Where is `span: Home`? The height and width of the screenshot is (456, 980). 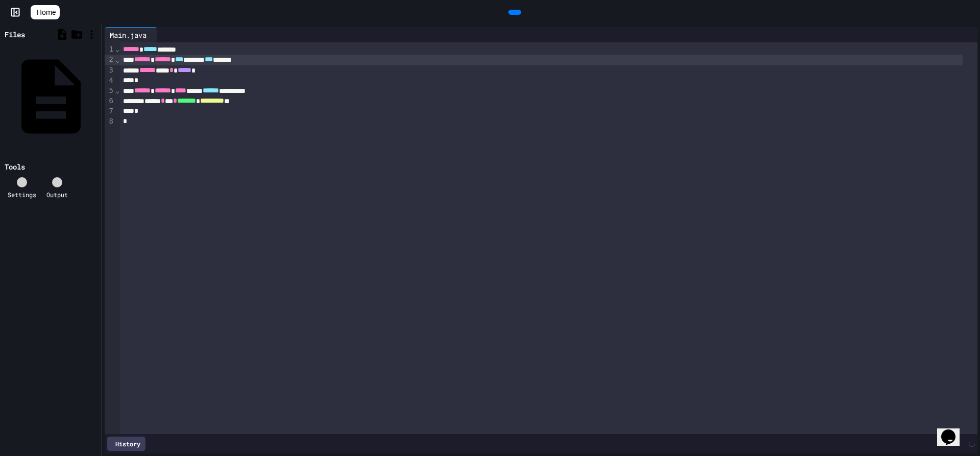
span: Home is located at coordinates (46, 12).